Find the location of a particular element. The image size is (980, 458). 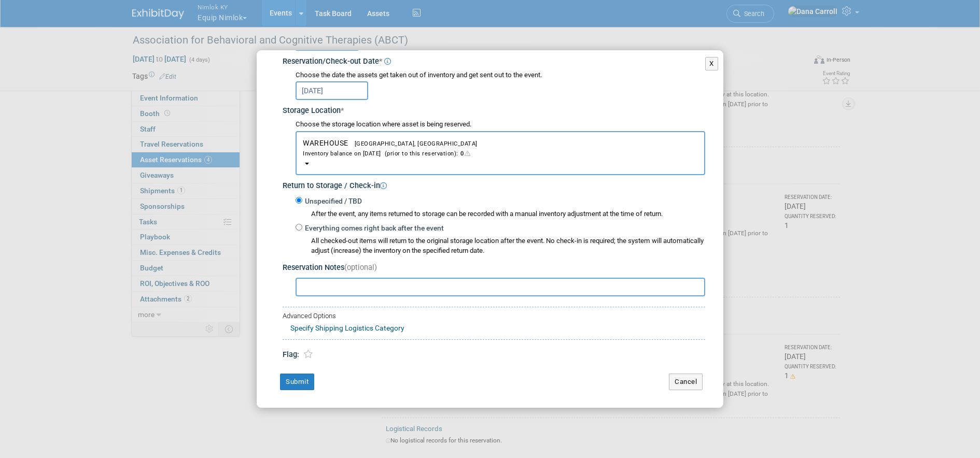

span: Flag: is located at coordinates (291, 355).